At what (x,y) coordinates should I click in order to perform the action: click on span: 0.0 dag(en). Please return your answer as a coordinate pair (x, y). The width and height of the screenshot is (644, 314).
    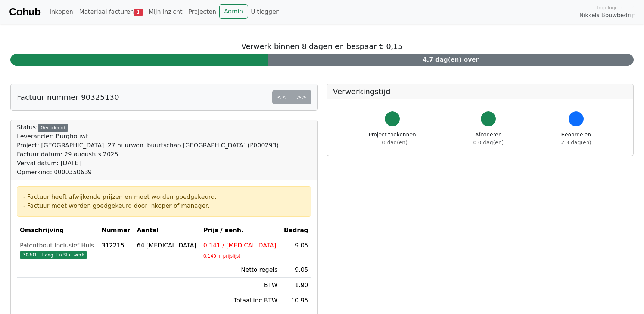
    Looking at the image, I should click on (488, 143).